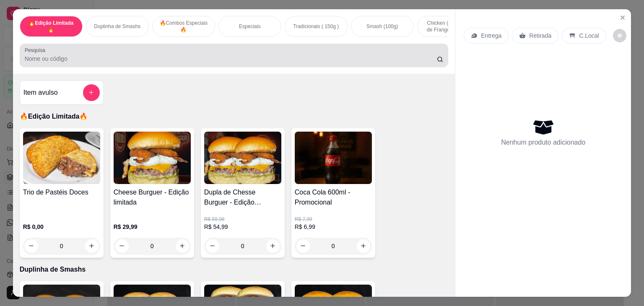 Image resolution: width=644 pixels, height=306 pixels. Describe the element at coordinates (333, 198) in the screenshot. I see `h4: Coca Cola 600ml - Promocional` at that location.